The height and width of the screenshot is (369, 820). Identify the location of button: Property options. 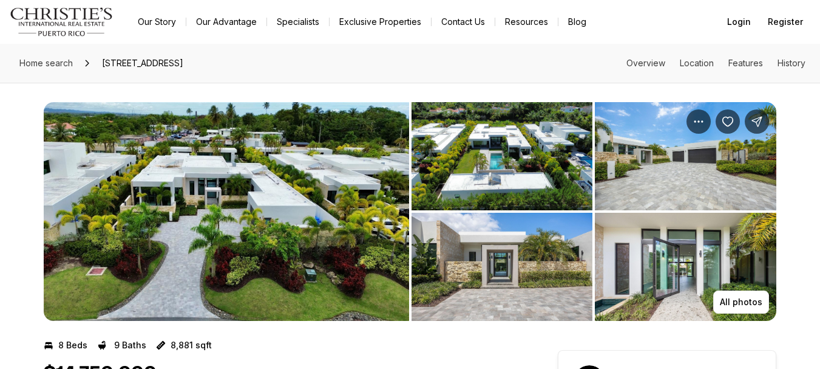
(699, 121).